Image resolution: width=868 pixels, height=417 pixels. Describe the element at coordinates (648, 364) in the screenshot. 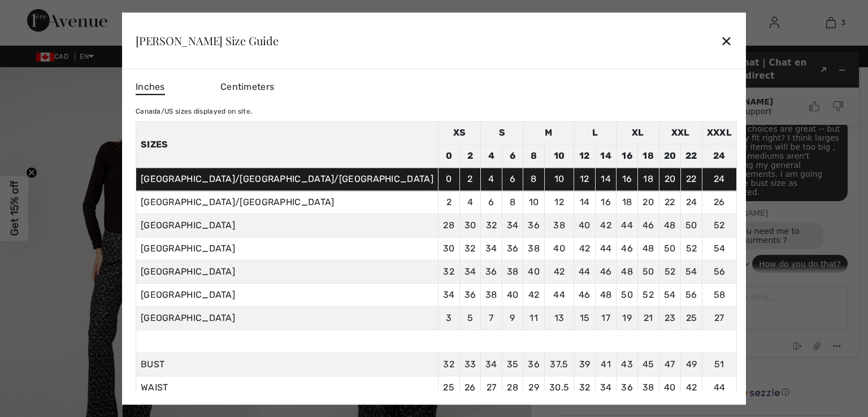

I see `span: 45` at that location.